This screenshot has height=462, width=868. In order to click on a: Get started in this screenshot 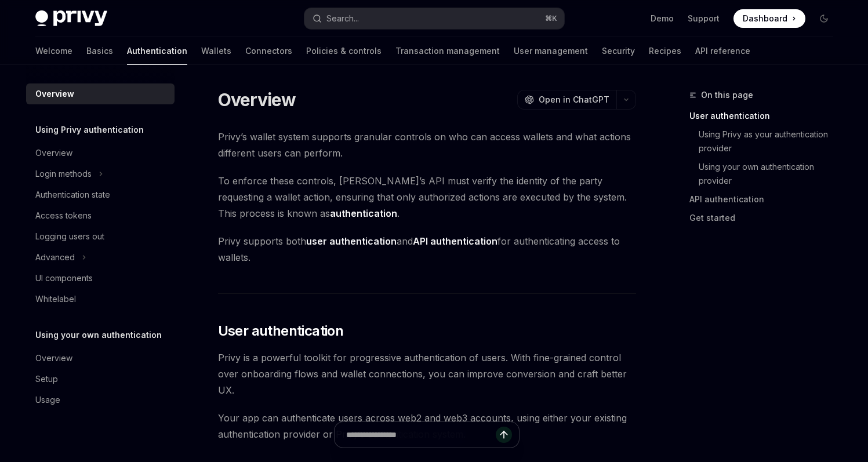, I will do `click(766, 218)`.